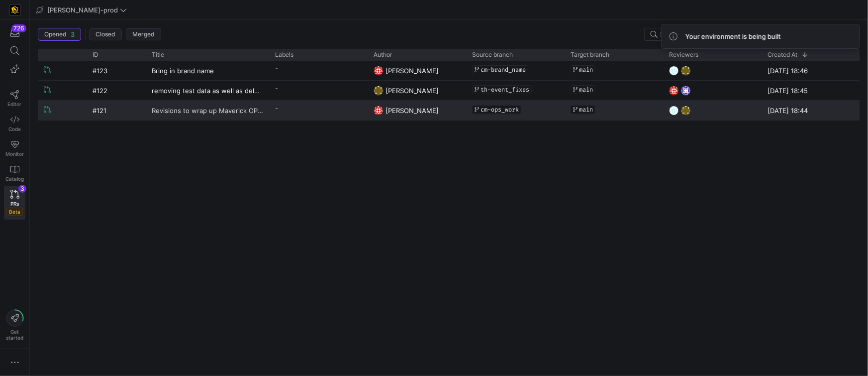 This screenshot has height=376, width=868. Describe the element at coordinates (14, 123) in the screenshot. I see `a: Code` at that location.